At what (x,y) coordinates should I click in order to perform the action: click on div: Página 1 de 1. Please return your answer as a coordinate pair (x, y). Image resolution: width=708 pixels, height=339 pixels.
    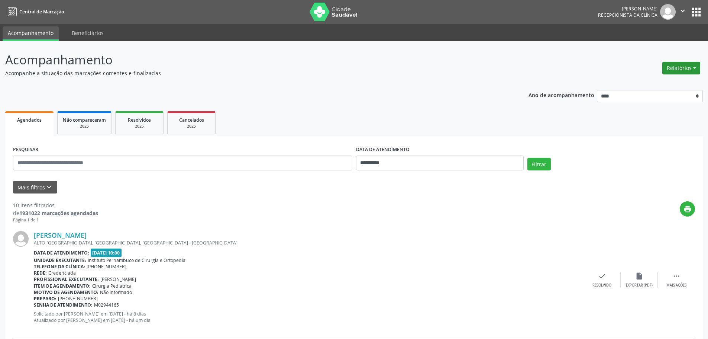
    Looking at the image, I should click on (55, 220).